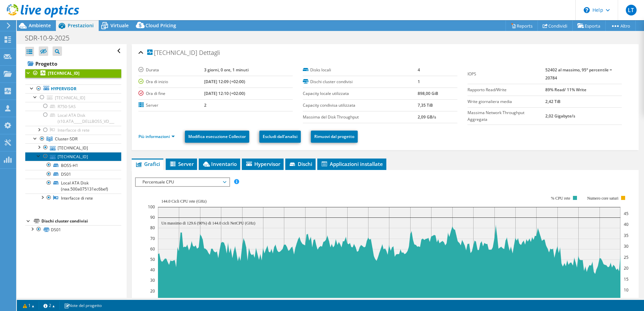 The image size is (644, 311). Describe the element at coordinates (171, 70) in the screenshot. I see `label: Durata` at that location.